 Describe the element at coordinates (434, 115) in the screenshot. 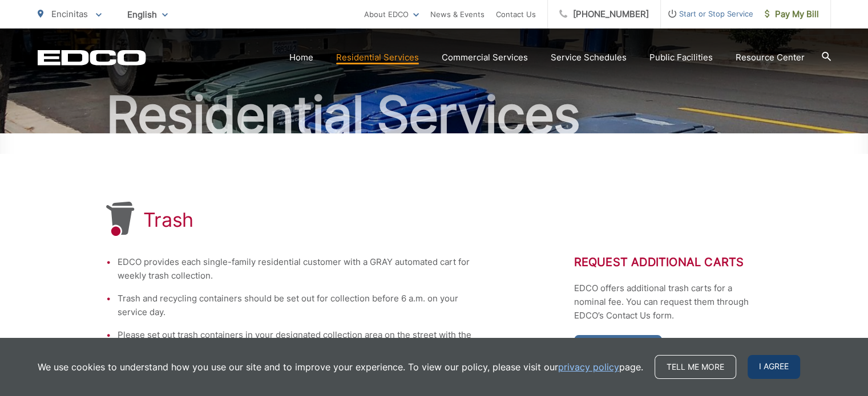

I see `h2: Residential Services` at that location.